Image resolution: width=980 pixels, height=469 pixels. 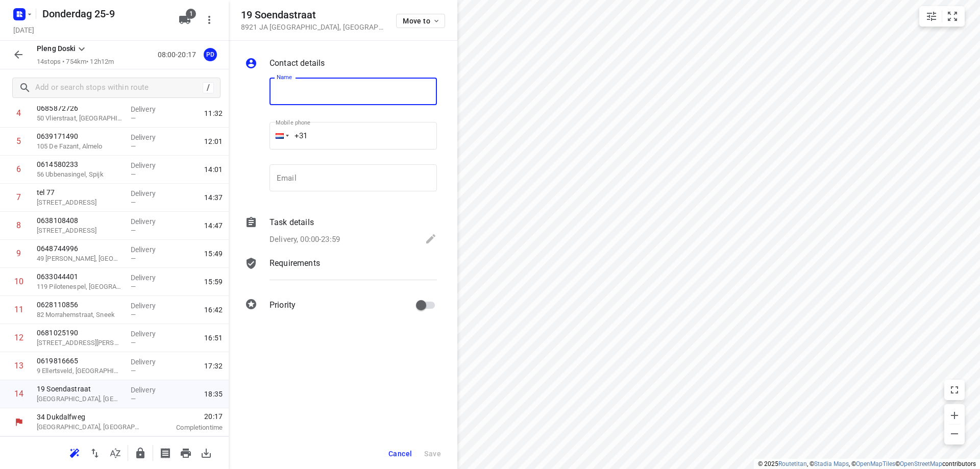 What do you see at coordinates (241, 144) in the screenshot?
I see `p: 8 Middelgraaflaan` at bounding box center [241, 144].